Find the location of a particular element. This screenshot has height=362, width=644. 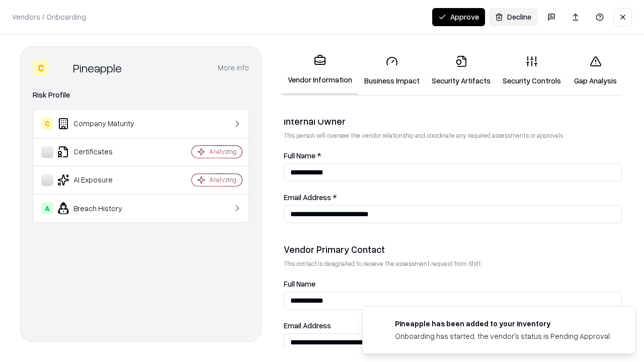

div: Breach History is located at coordinates (101, 208).